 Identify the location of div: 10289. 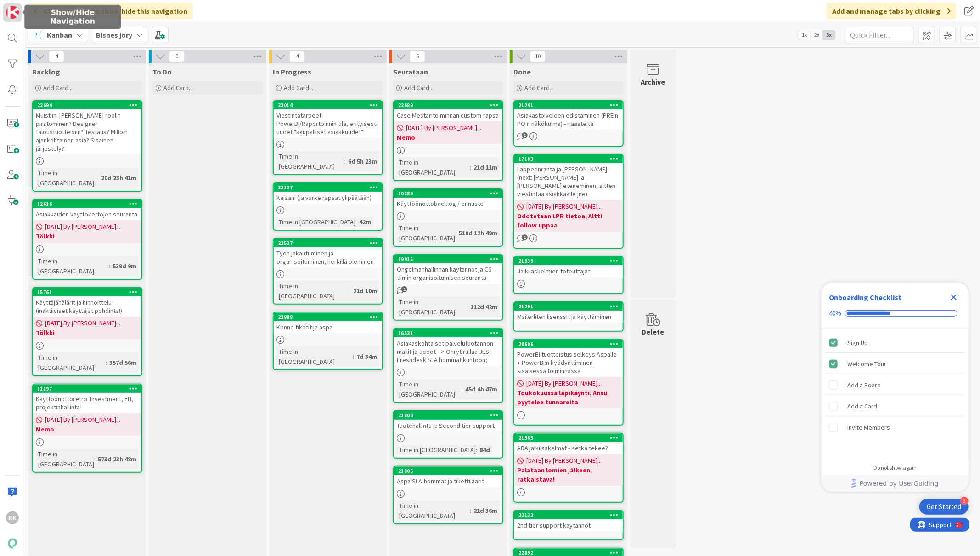
(448, 194).